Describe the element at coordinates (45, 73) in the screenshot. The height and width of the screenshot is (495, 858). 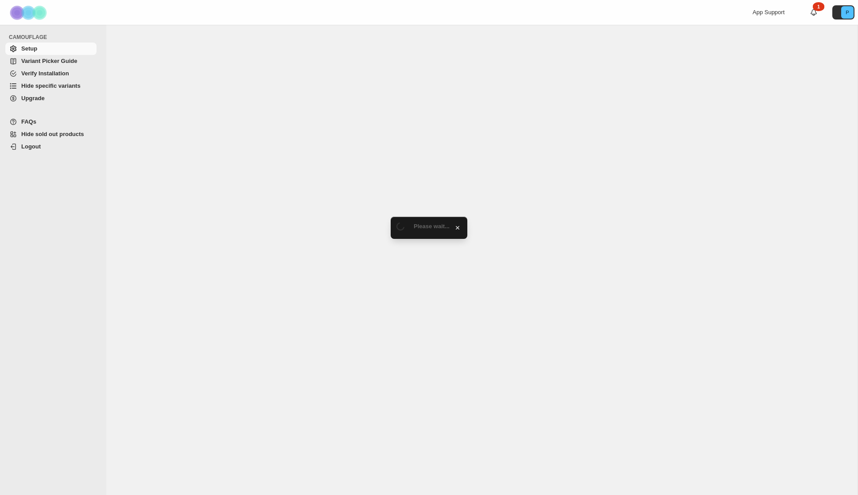
I see `span: Verify Installation` at that location.